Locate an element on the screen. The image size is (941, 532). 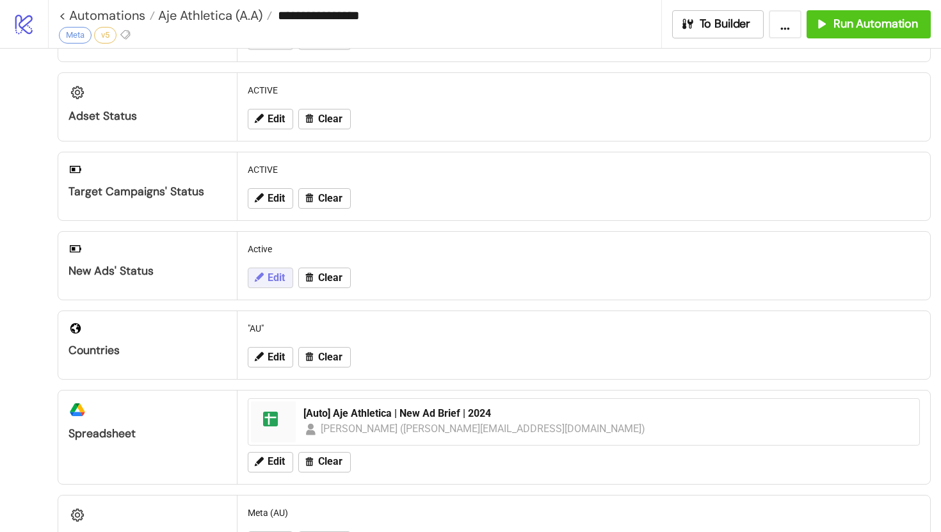
span: To Builder is located at coordinates (725, 24).